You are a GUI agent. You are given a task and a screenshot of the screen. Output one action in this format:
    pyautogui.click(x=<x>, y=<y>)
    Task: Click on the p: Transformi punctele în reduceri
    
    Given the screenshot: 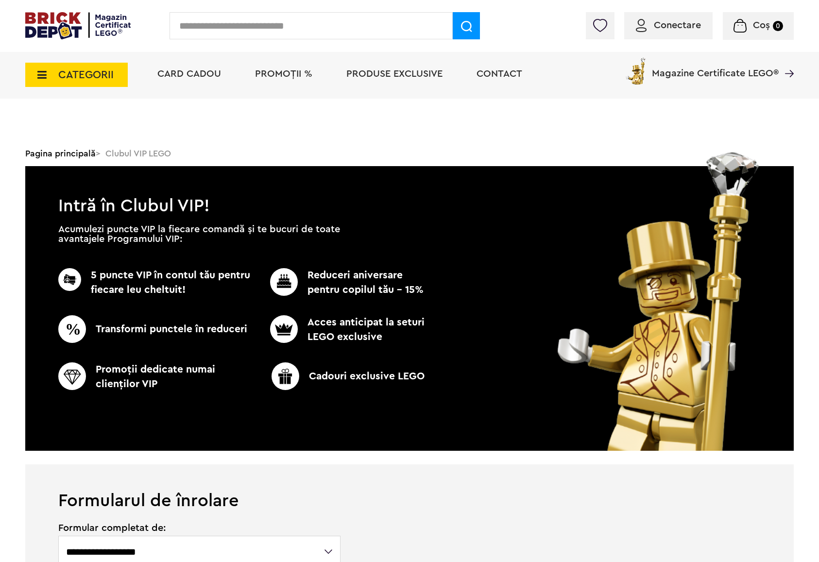 What is the action you would take?
    pyautogui.click(x=156, y=329)
    